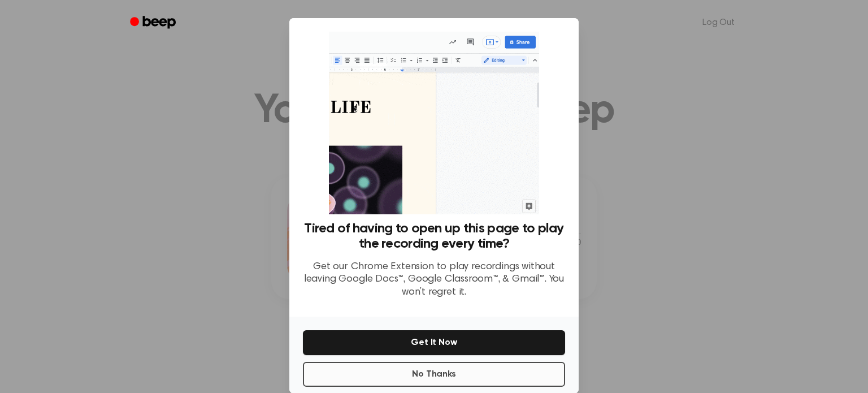  What do you see at coordinates (434, 236) in the screenshot?
I see `h3: Tired of having to open up this page to play the recording every time?` at bounding box center [434, 236].